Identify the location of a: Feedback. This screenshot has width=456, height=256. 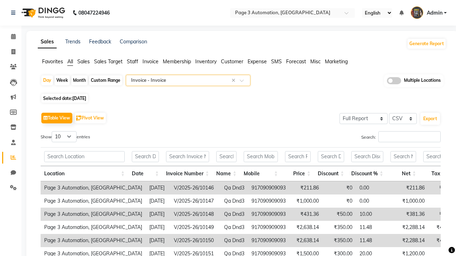
(100, 42).